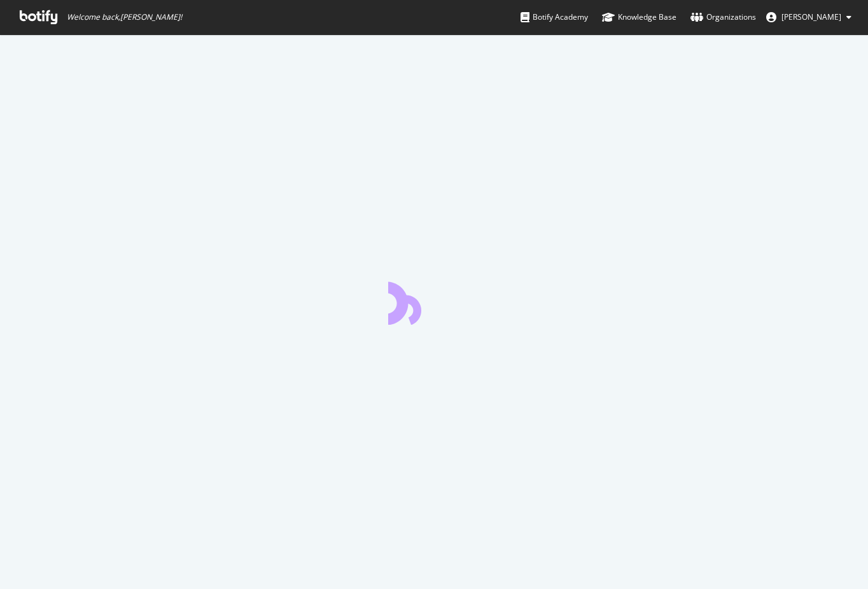 This screenshot has width=868, height=589. Describe the element at coordinates (554, 18) in the screenshot. I see `div: Botify Academy` at that location.